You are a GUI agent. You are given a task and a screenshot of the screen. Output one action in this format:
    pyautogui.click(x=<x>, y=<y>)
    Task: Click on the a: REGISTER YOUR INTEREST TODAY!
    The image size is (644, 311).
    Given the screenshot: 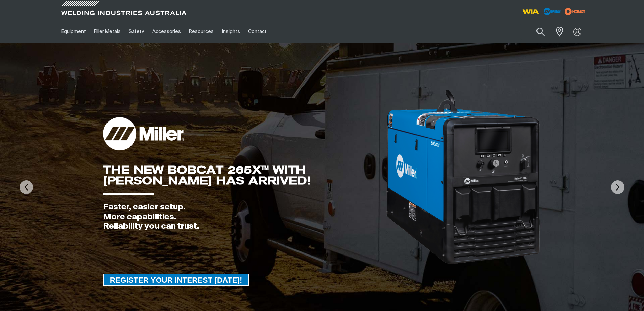 What is the action you would take?
    pyautogui.click(x=176, y=280)
    